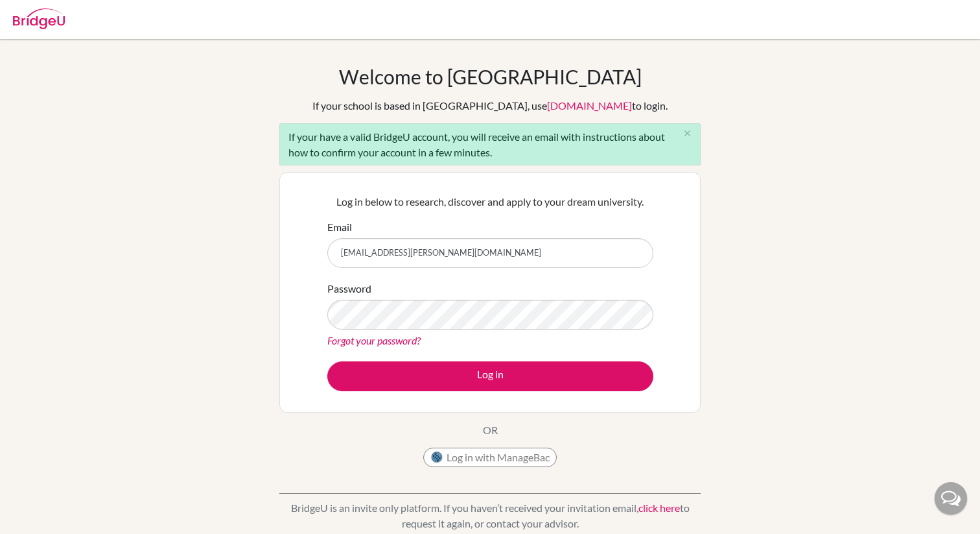 The width and height of the screenshot is (980, 534). I want to click on button: Close, so click(687, 134).